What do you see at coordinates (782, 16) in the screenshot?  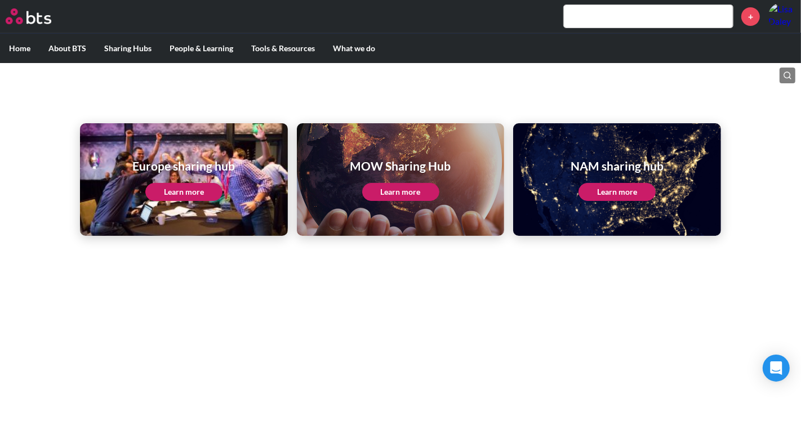 I see `a: Profile` at bounding box center [782, 16].